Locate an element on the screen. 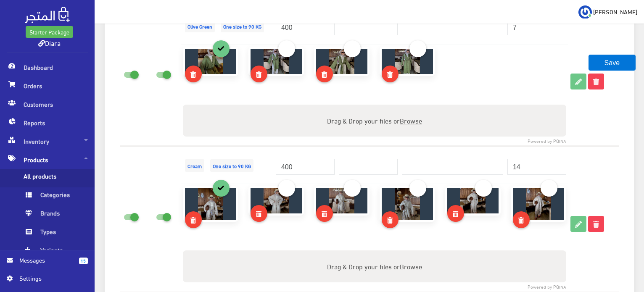  a: Diara is located at coordinates (49, 43).